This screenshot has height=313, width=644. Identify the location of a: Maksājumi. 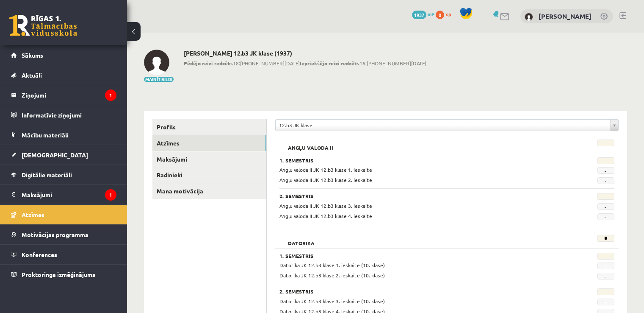
(210, 159).